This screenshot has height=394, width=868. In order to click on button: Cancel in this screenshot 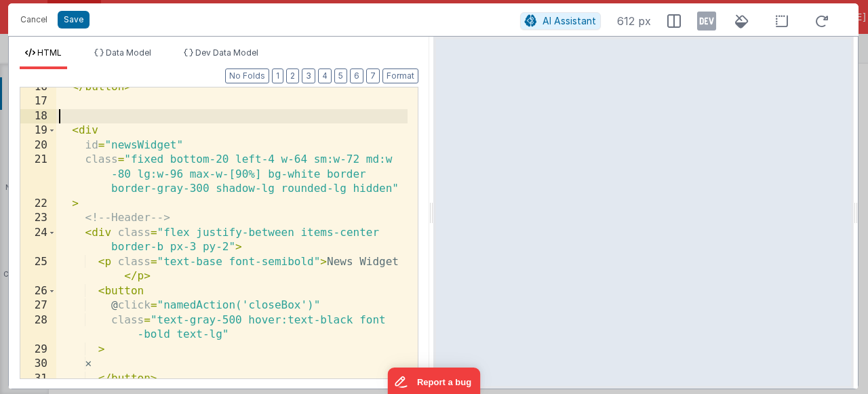, I will do `click(34, 20)`.